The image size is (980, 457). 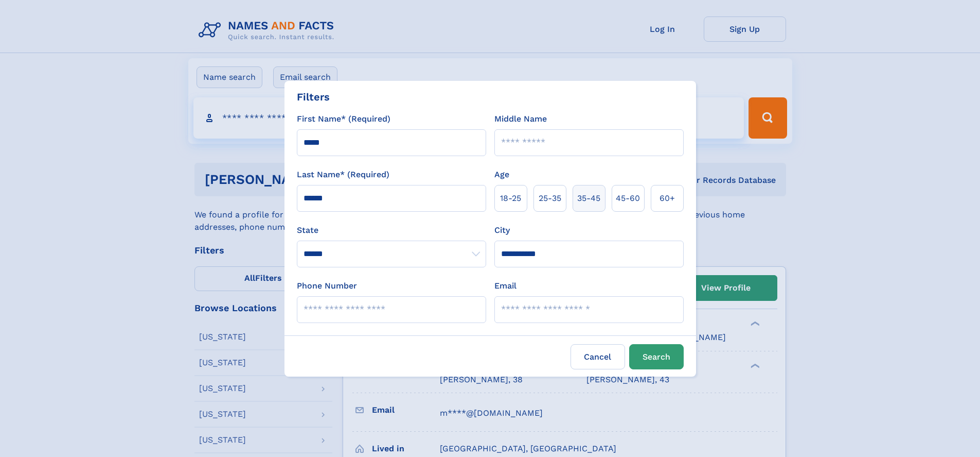 What do you see at coordinates (343, 119) in the screenshot?
I see `label: First Name* (Required)` at bounding box center [343, 119].